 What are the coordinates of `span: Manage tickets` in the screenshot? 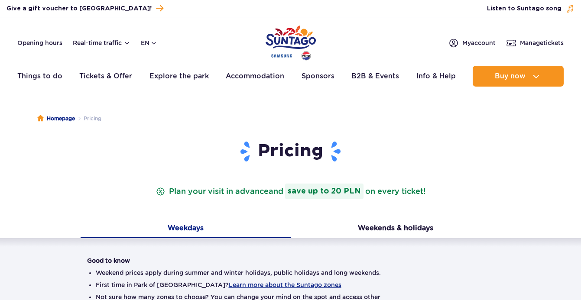 It's located at (542, 43).